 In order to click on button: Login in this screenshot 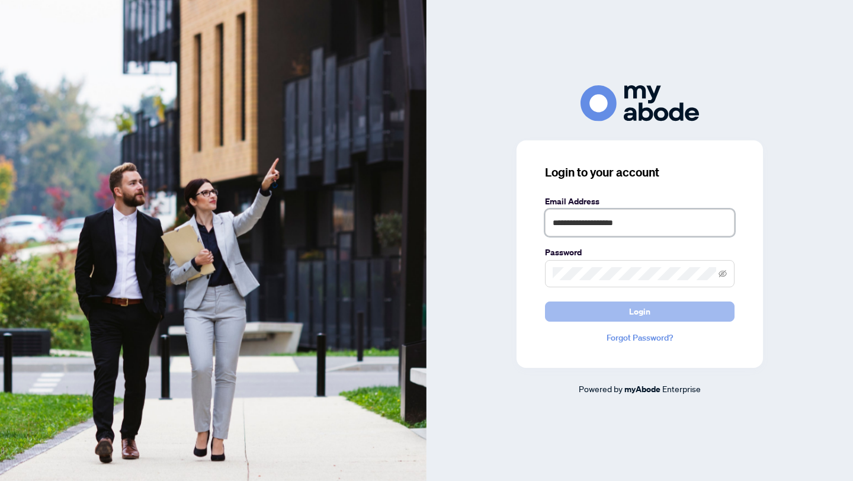, I will do `click(640, 312)`.